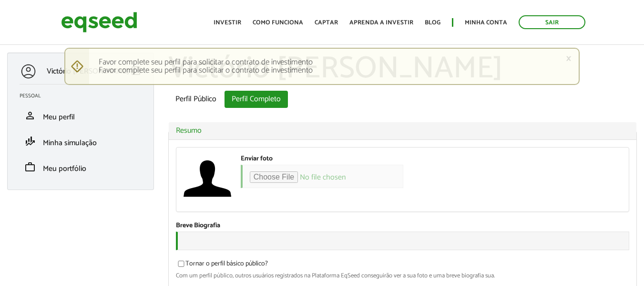  I want to click on a: Captar, so click(326, 22).